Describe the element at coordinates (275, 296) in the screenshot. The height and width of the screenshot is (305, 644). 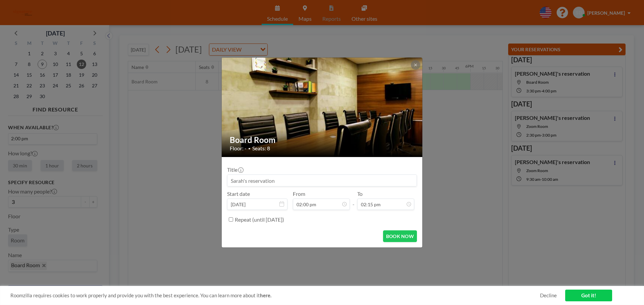
I see `span: Roomzilla requires cookies to work properly and provide you with the best experience. You can lea...` at that location.